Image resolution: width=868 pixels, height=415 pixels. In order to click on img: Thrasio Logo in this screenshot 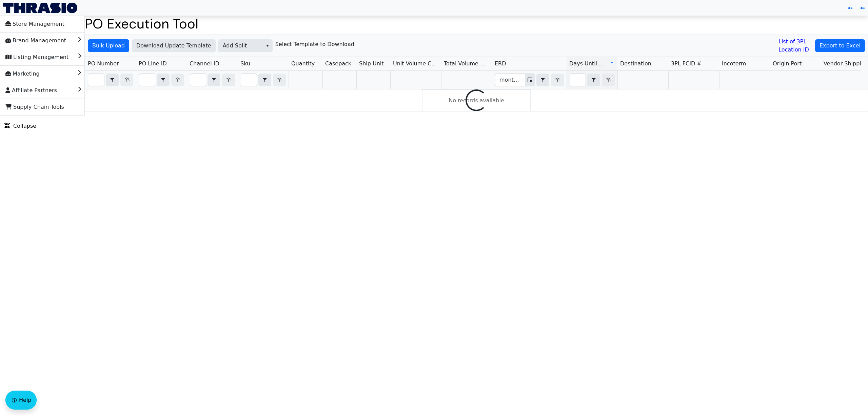, I will do `click(40, 8)`.